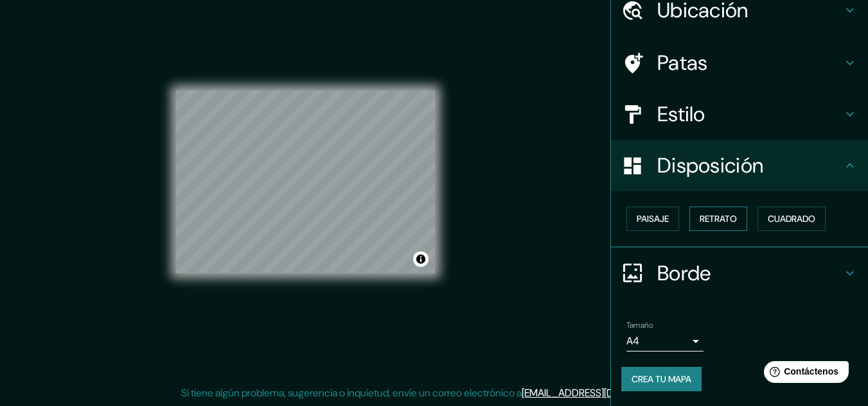  What do you see at coordinates (352, 393) in the screenshot?
I see `font: Si tiene algún problema, sugerencia o inquietud, envíe un correo electrónico a` at bounding box center [352, 393].